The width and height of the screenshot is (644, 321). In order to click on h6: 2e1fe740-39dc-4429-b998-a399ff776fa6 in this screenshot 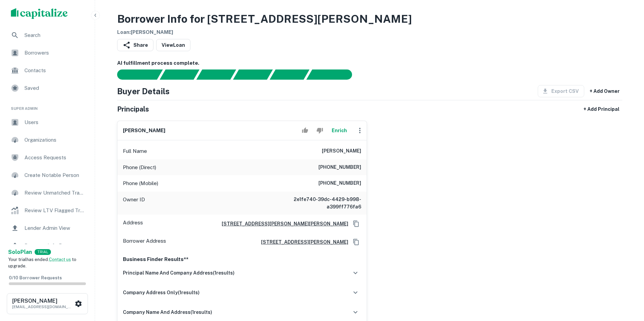, I will do `click(320, 203)`.